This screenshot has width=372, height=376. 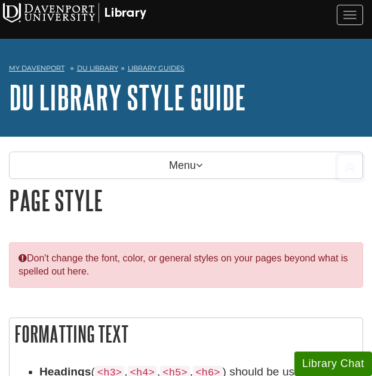 I want to click on button: Library Chat, so click(x=333, y=363).